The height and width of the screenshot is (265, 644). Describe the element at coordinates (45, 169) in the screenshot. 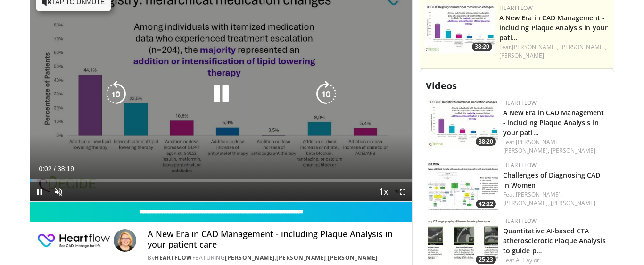

I see `span: 0:02` at that location.